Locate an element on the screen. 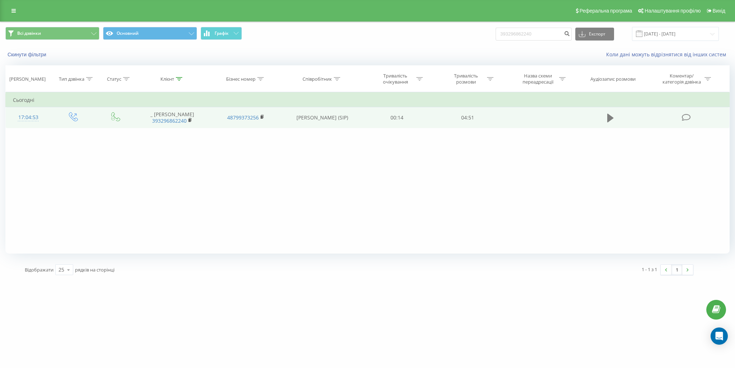  div: Тривалість очікування is located at coordinates (395, 79).